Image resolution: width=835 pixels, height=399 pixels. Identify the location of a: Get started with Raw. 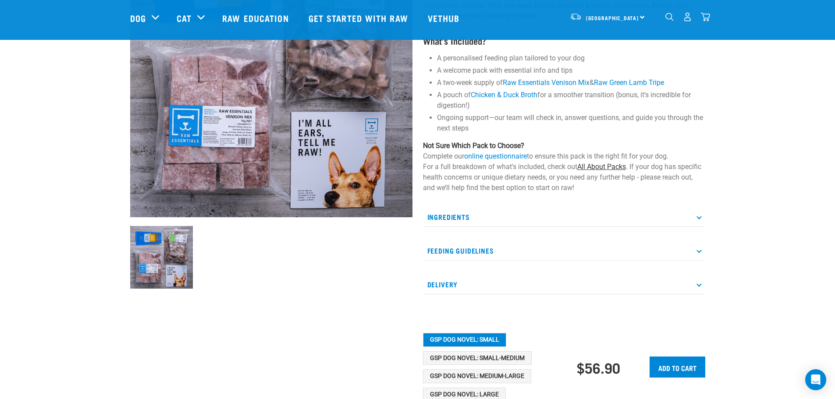
(360, 18).